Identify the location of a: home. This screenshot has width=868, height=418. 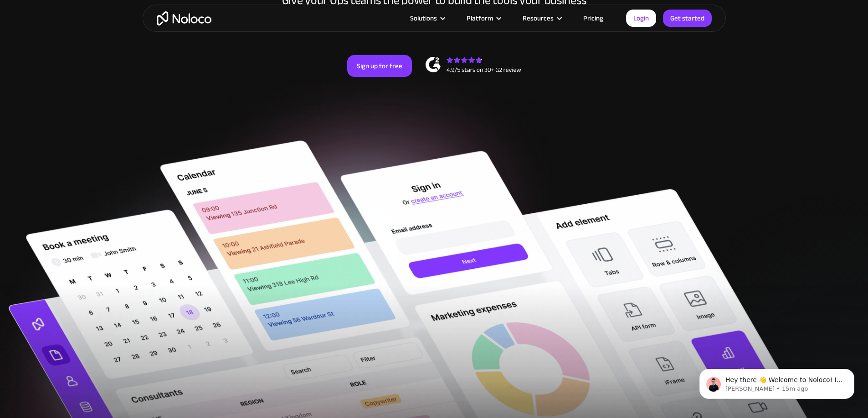
(184, 18).